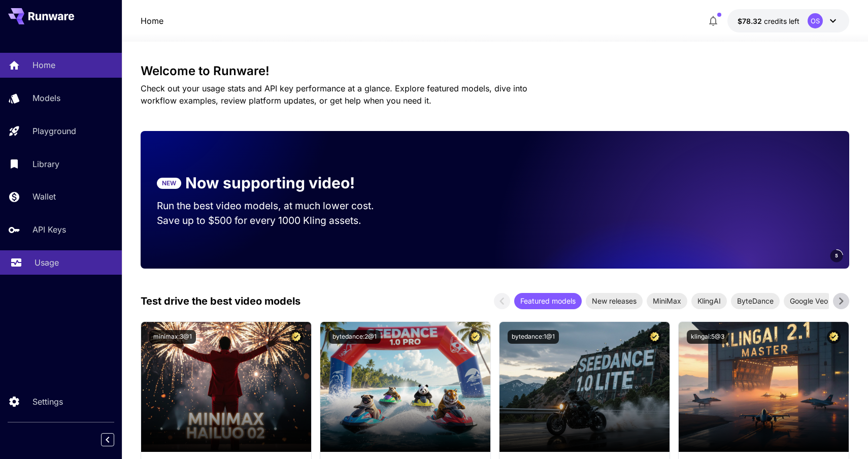 This screenshot has height=459, width=868. What do you see at coordinates (115, 440) in the screenshot?
I see `div: Collapse sidebar` at bounding box center [115, 440].